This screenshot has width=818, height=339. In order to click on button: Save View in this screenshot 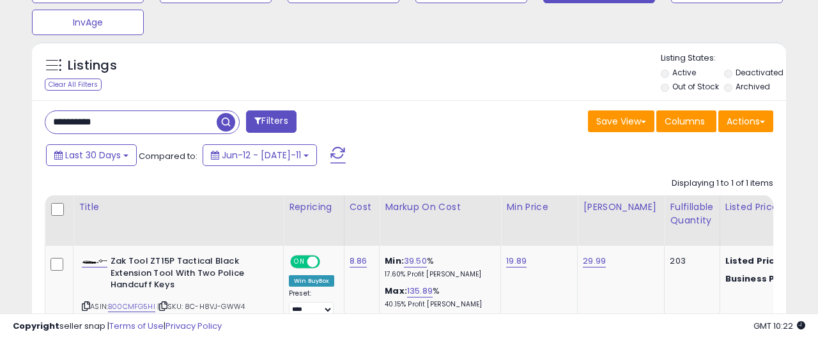, I will do `click(621, 121)`.